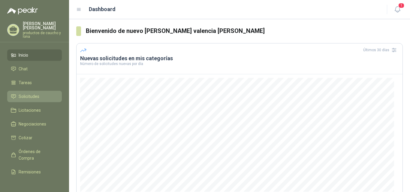 Image resolution: width=410 pixels, height=192 pixels. I want to click on img: Logo peakr, so click(23, 11).